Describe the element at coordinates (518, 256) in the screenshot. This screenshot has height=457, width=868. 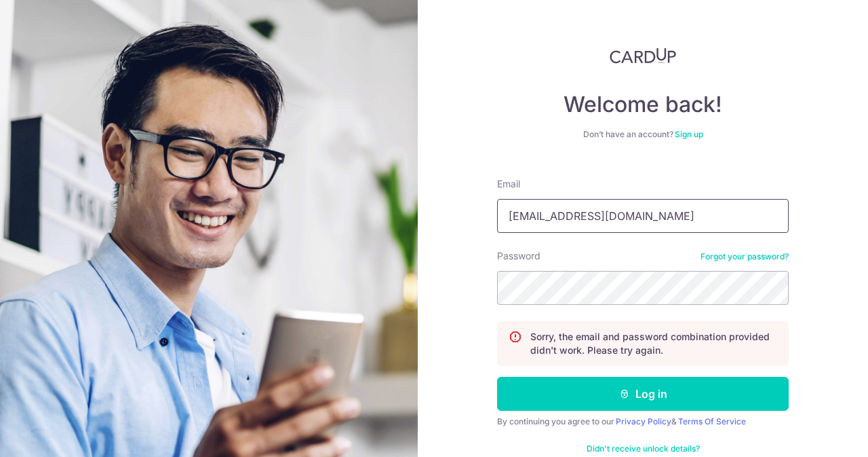
I see `label: Password` at that location.